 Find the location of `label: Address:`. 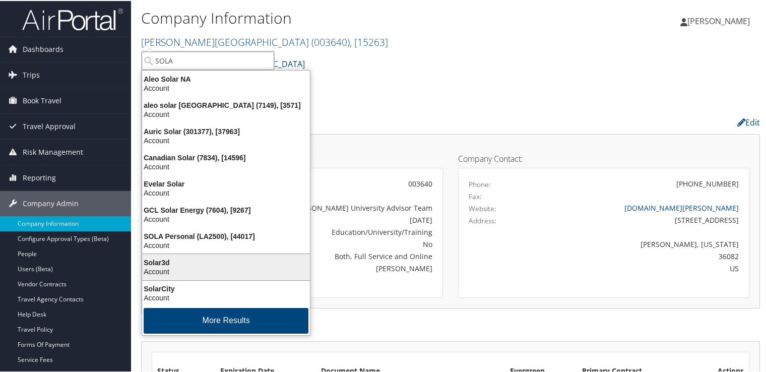

label: Address: is located at coordinates (482, 220).